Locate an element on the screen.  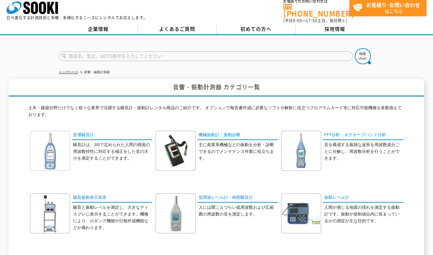
img: 機械振動計・振動診断 is located at coordinates (175, 151).